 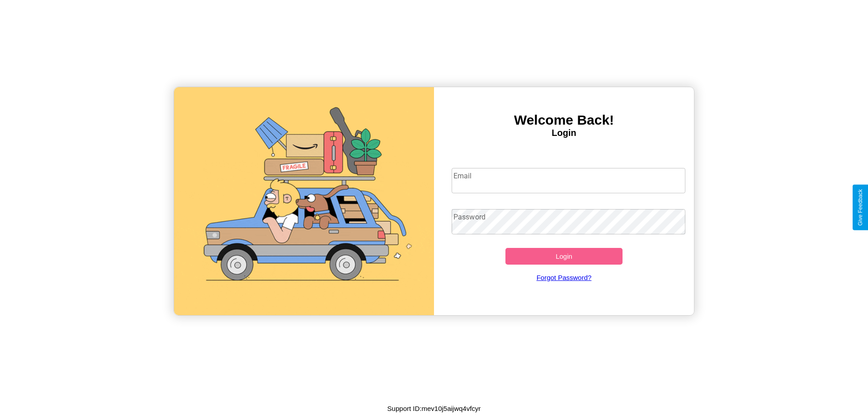 I want to click on h3: Welcome Back!, so click(x=564, y=120).